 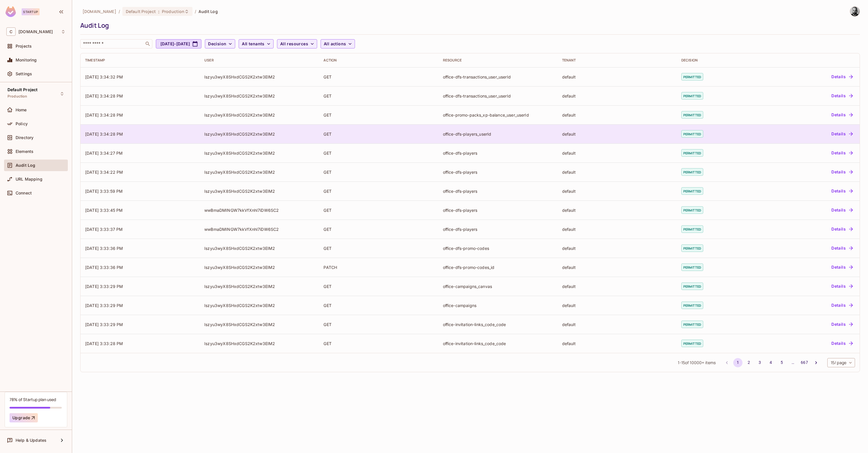 I want to click on img: SReyMgAAAABJRU5ErkJggg==, so click(x=10, y=11).